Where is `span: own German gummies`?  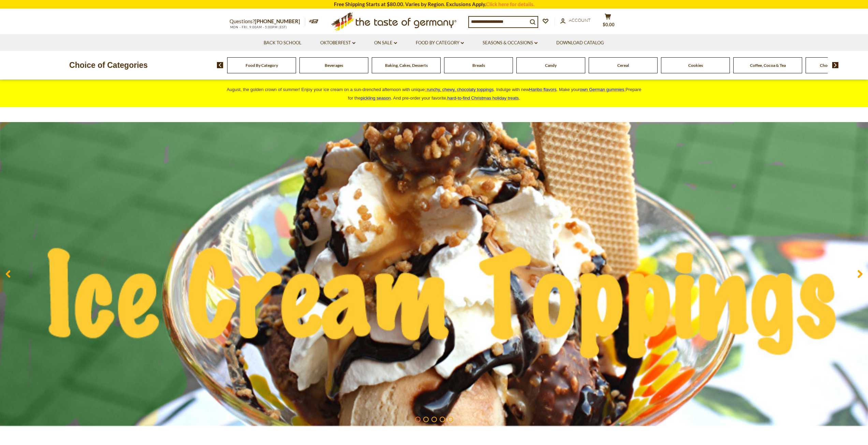
span: own German gummies is located at coordinates (602, 90).